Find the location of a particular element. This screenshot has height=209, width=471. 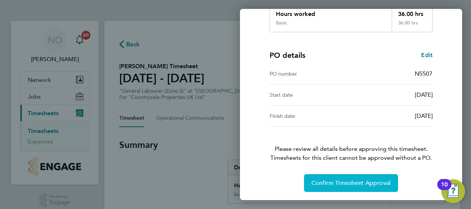

div: Basic is located at coordinates (281, 23).